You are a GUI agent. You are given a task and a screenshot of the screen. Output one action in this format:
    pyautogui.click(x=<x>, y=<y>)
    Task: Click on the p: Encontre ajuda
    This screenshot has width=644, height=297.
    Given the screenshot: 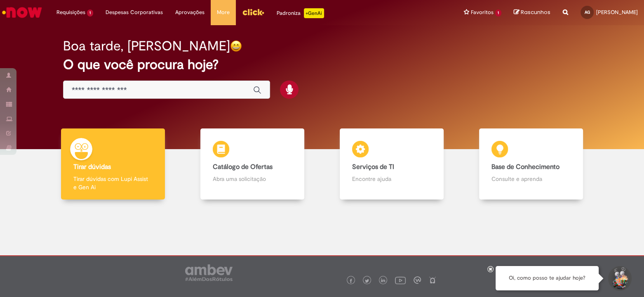 What is the action you would take?
    pyautogui.click(x=391, y=179)
    